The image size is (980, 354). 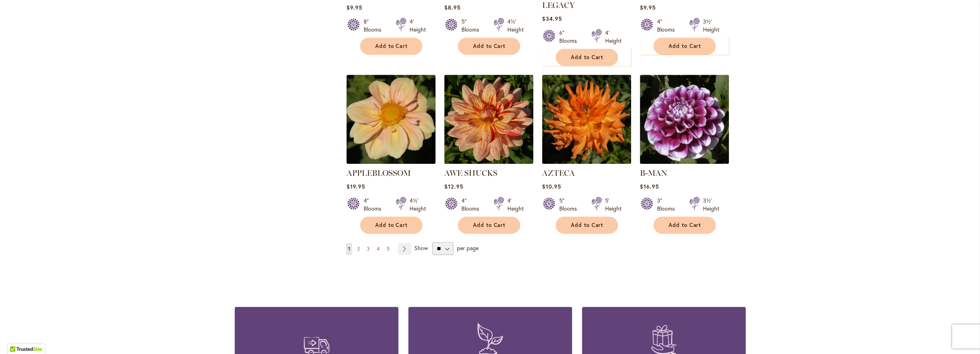 I want to click on span: 2, so click(x=358, y=248).